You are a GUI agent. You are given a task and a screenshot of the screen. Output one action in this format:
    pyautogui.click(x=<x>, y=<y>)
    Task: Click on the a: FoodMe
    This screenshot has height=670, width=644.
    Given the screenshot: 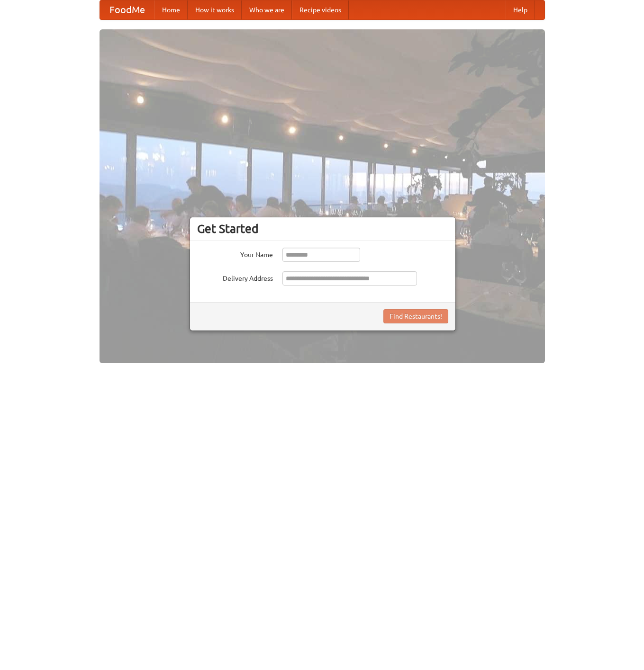 What is the action you would take?
    pyautogui.click(x=127, y=10)
    